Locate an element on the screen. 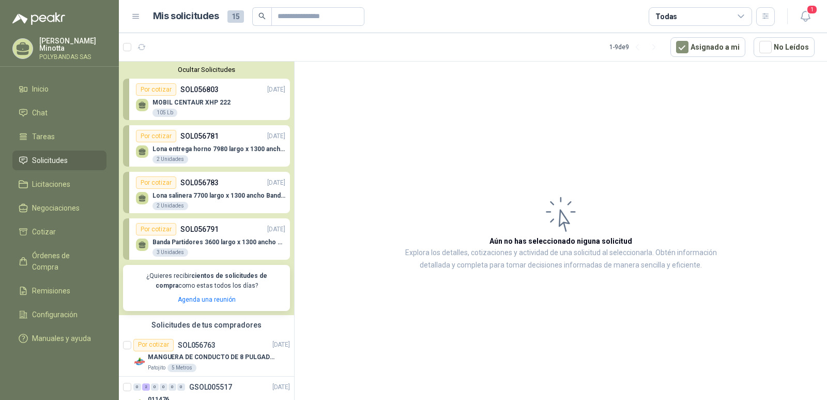  div: 105 Lb is located at coordinates (165, 113).